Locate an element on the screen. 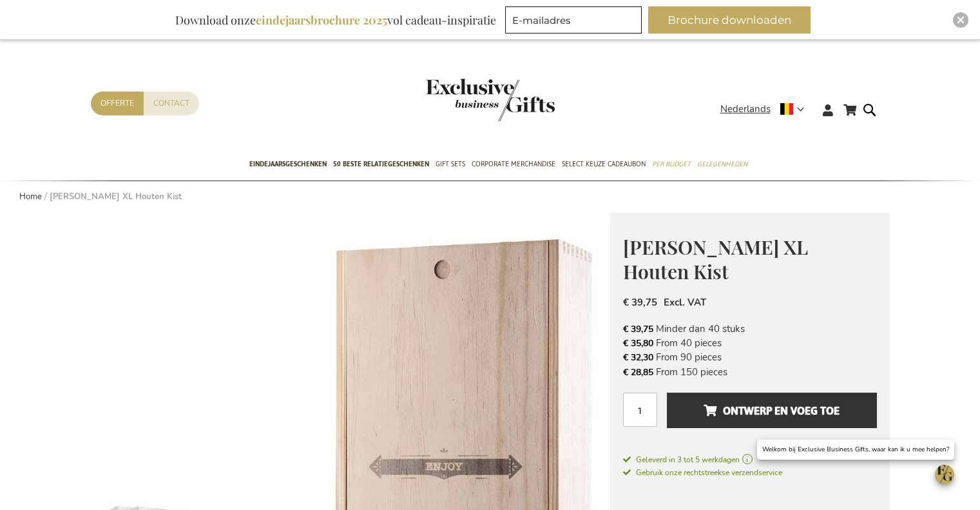 The image size is (980, 510). a: Home is located at coordinates (30, 197).